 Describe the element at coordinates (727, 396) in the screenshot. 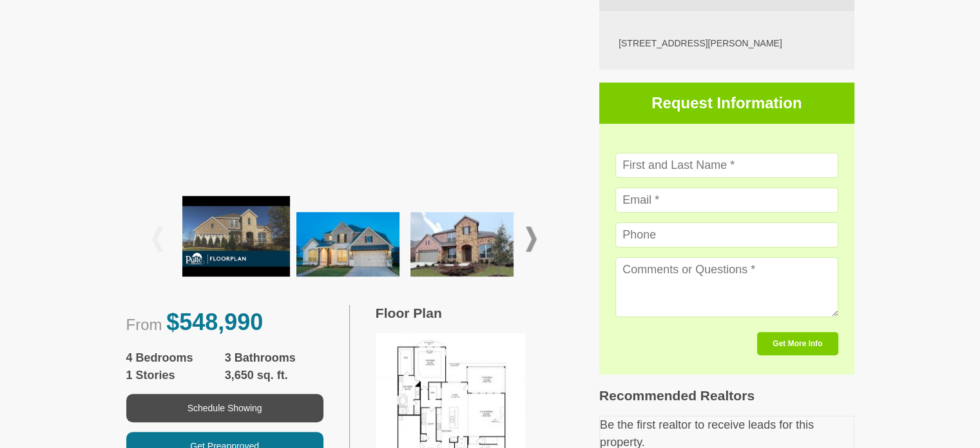

I see `h3: Recommended Realtors` at that location.